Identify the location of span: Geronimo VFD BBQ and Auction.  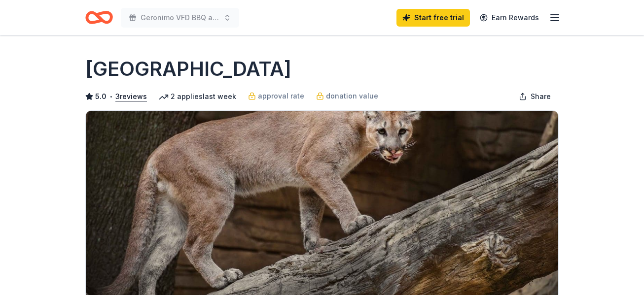
(180, 18).